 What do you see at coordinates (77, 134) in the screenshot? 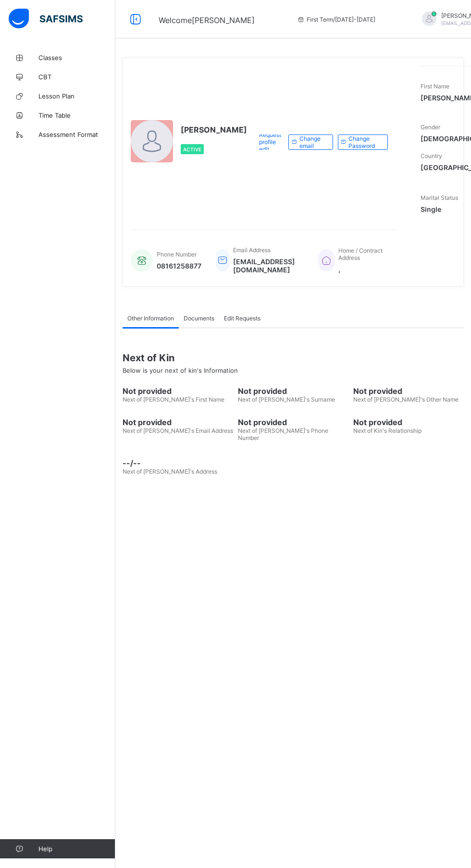
I see `span: Assessment Format` at bounding box center [77, 134].